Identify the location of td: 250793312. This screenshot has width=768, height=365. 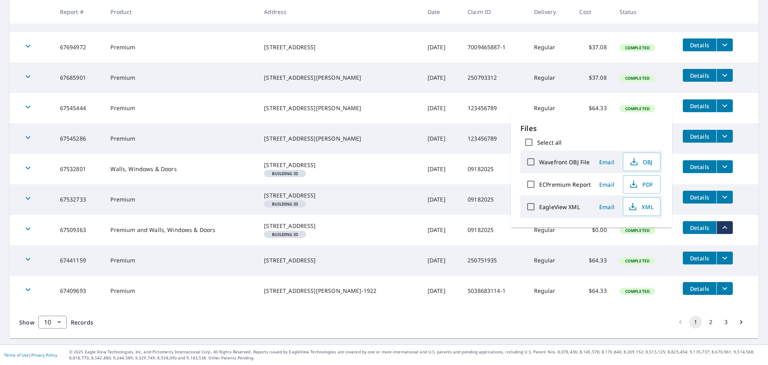
(494, 78).